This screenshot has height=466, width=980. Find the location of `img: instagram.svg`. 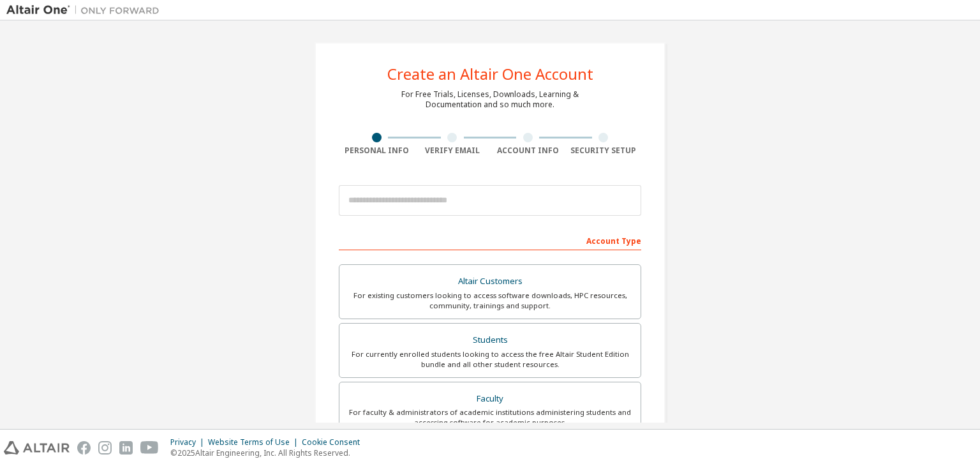

img: instagram.svg is located at coordinates (104, 448).